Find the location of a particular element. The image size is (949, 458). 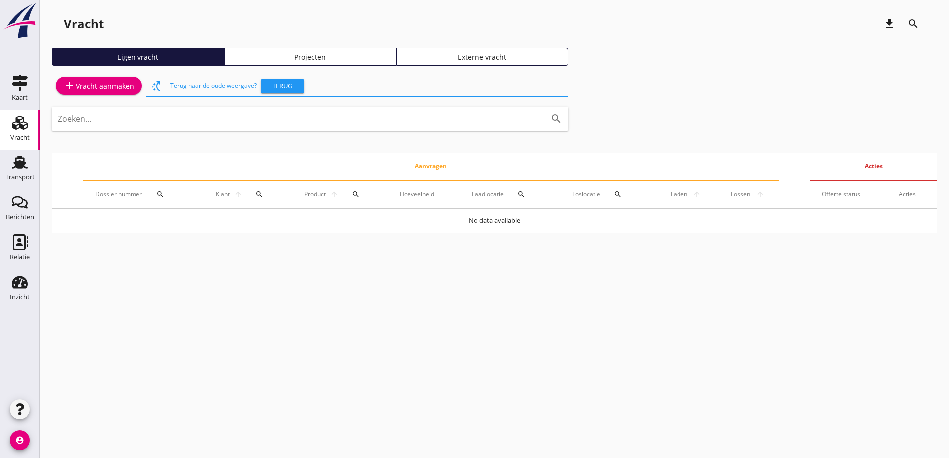

div: Transport is located at coordinates (20, 177).